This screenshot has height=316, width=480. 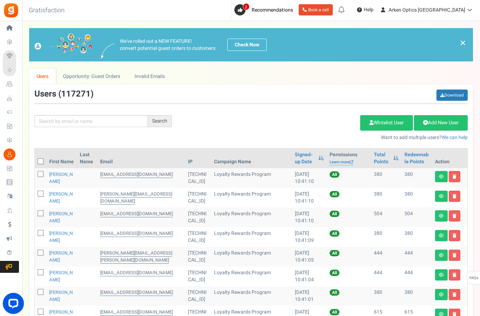 I want to click on span: Help, so click(x=367, y=10).